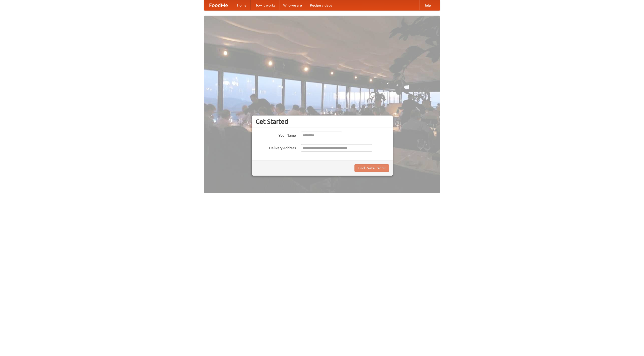  I want to click on label: Your Name, so click(276, 135).